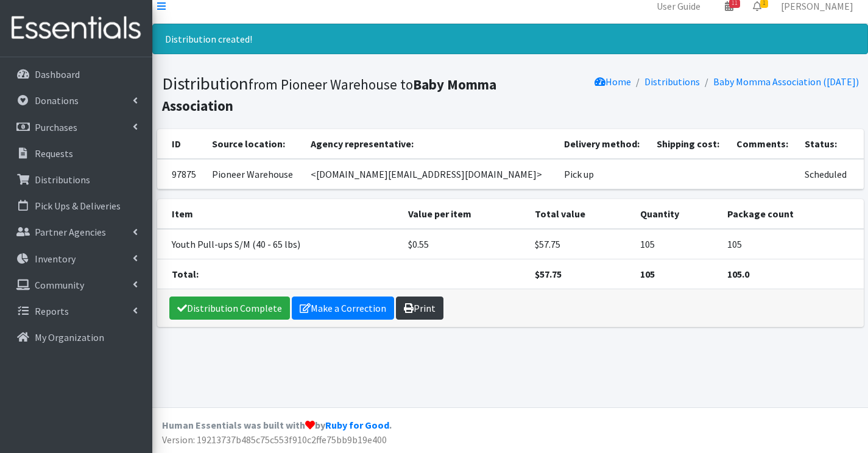 This screenshot has width=868, height=453. I want to click on a: My Organization, so click(76, 338).